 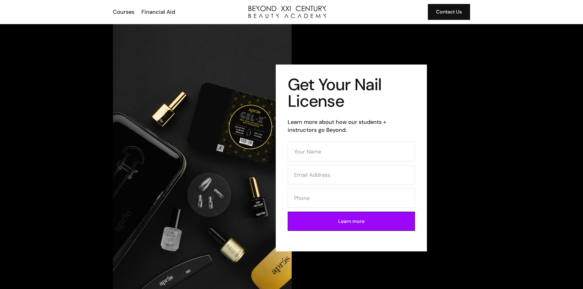 What do you see at coordinates (351, 93) in the screenshot?
I see `h1: Get Your Nail License` at bounding box center [351, 93].